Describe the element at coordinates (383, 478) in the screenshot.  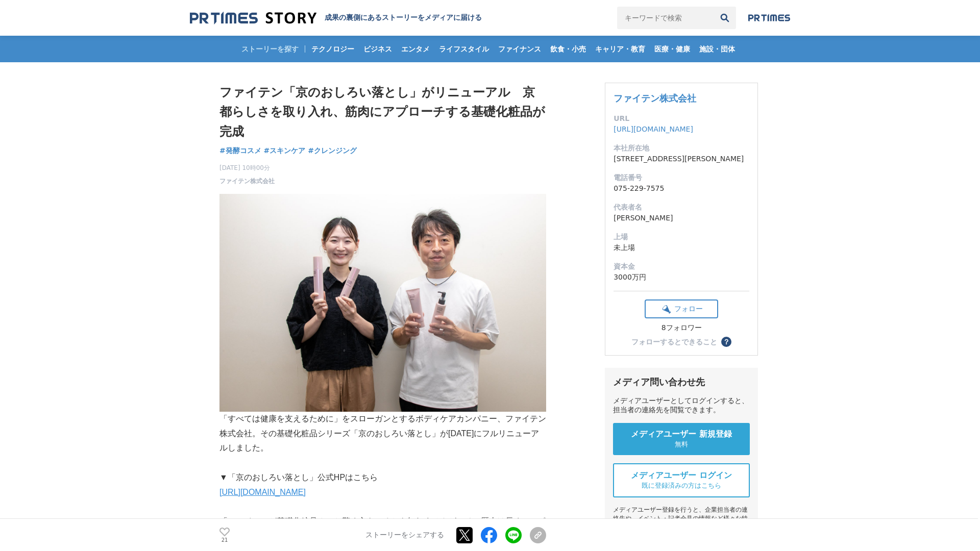
I see `p: ▼「京のおしろい落とし」公式HPはこちら` at that location.